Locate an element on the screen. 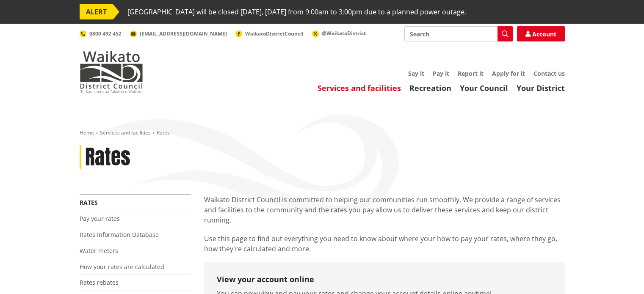  a: Your Council is located at coordinates (484, 88).